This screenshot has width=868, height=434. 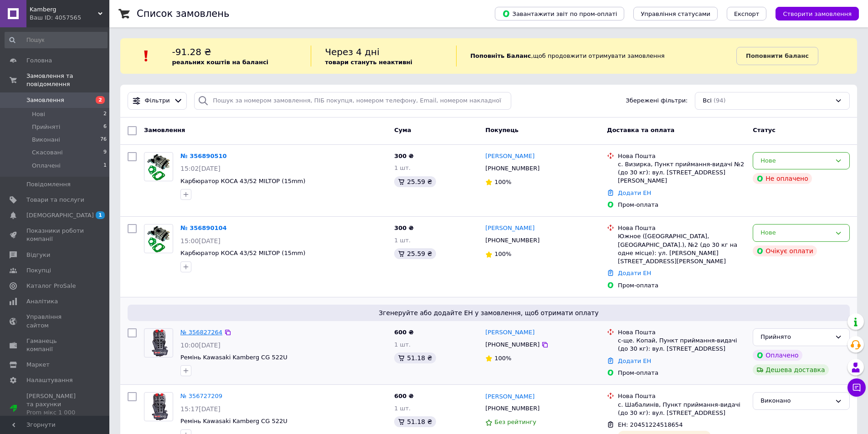 What do you see at coordinates (46, 127) in the screenshot?
I see `span: Прийняті` at bounding box center [46, 127].